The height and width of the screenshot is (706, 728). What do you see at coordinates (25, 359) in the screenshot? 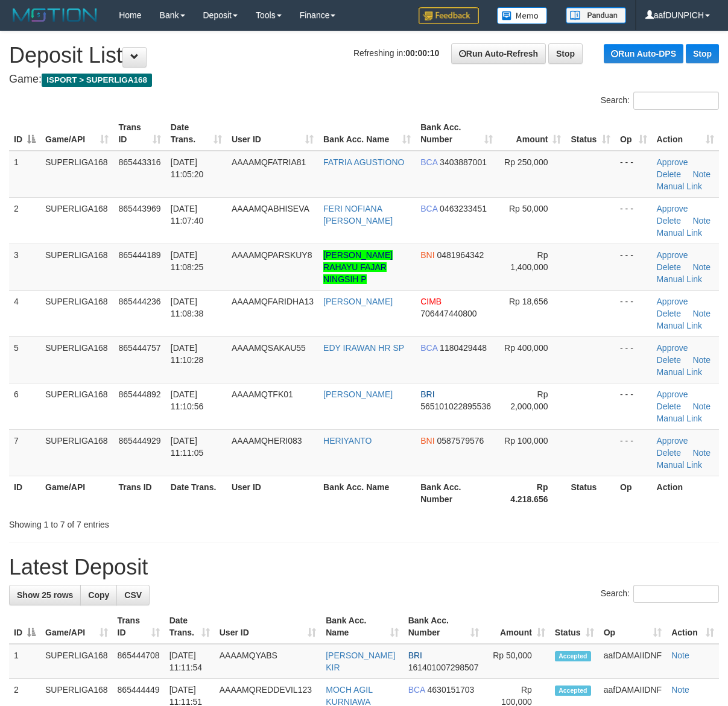
I see `td: 5` at bounding box center [25, 359].